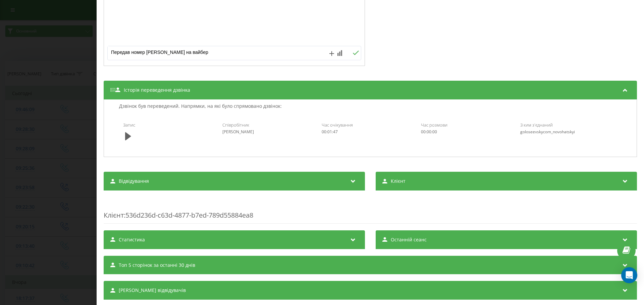 This screenshot has width=644, height=305. I want to click on span: Топ 5 сторінок за останні 30 днів, so click(157, 265).